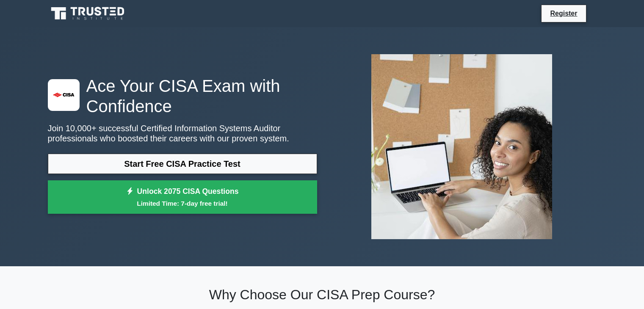 The width and height of the screenshot is (644, 309). What do you see at coordinates (322, 295) in the screenshot?
I see `h2: Why Choose Our CISA Prep Course?` at bounding box center [322, 295].